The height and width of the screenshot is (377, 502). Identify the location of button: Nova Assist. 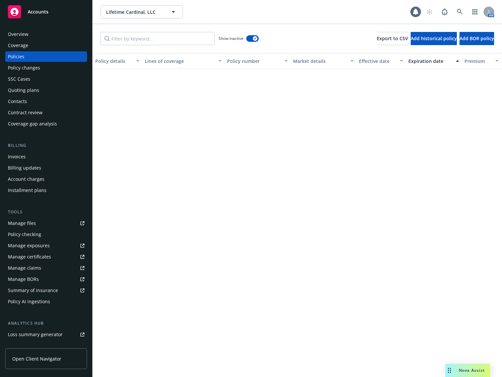
(468, 371).